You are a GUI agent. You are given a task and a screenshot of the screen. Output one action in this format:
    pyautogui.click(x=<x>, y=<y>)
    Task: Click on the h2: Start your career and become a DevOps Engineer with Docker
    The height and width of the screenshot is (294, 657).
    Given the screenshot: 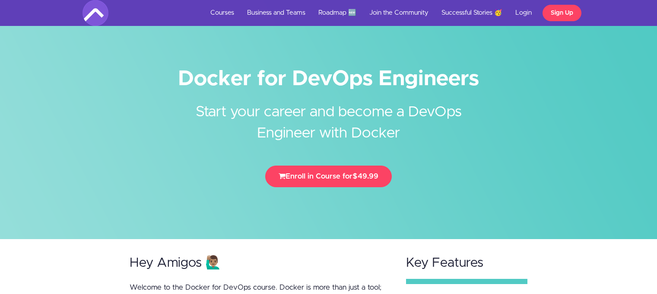 What is the action you would take?
    pyautogui.click(x=329, y=116)
    